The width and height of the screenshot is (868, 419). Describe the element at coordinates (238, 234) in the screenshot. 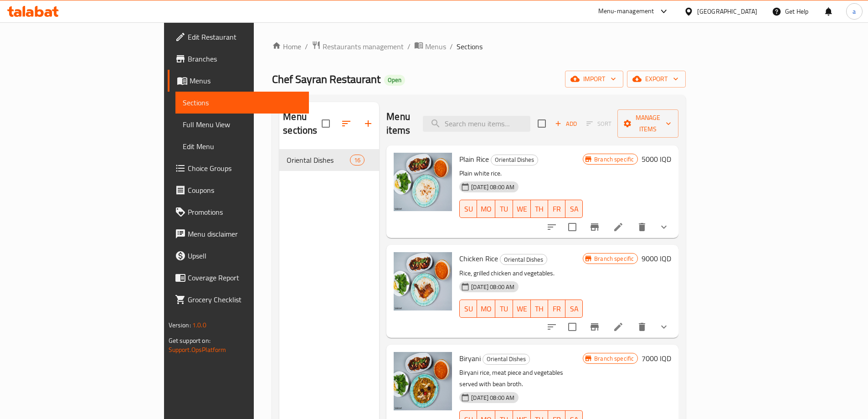

I see `a: Menu disclaimer` at that location.